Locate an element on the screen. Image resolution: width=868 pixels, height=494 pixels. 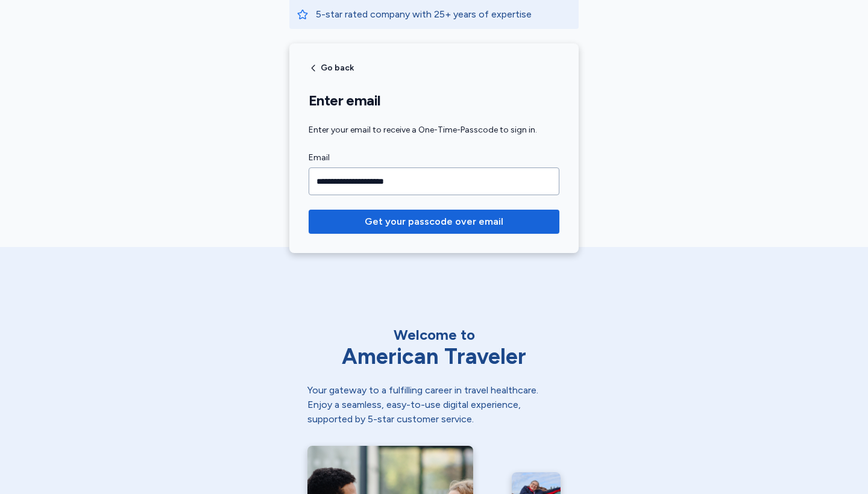
span: Get your passcode over email is located at coordinates (434, 221).